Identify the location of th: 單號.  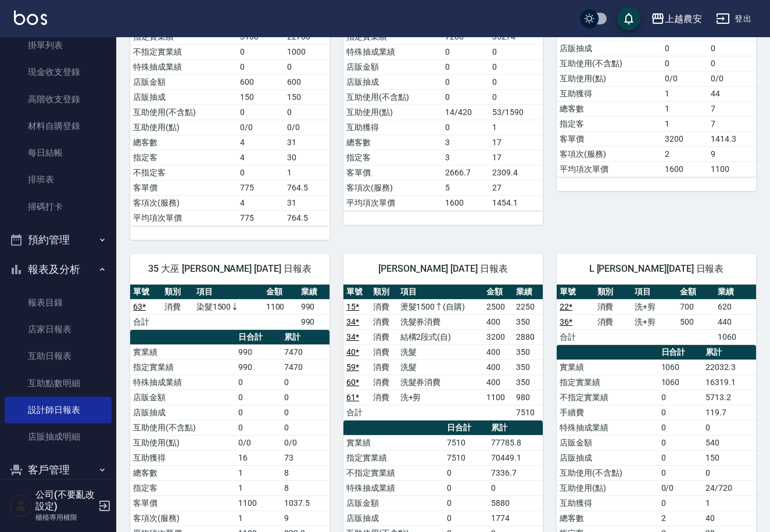
(357, 292).